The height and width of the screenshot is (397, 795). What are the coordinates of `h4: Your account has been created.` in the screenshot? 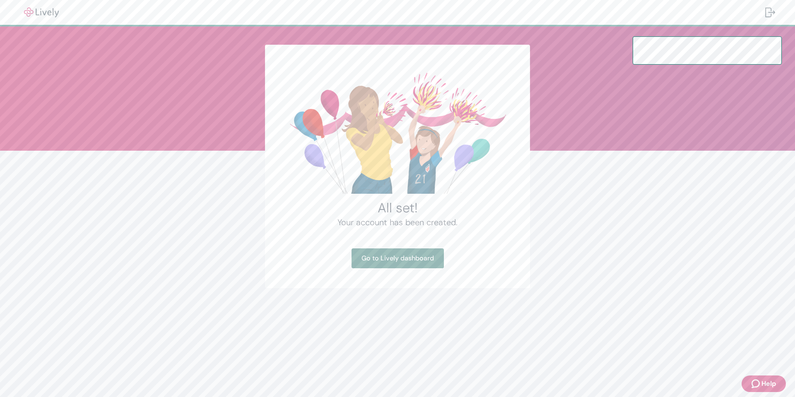 It's located at (398, 222).